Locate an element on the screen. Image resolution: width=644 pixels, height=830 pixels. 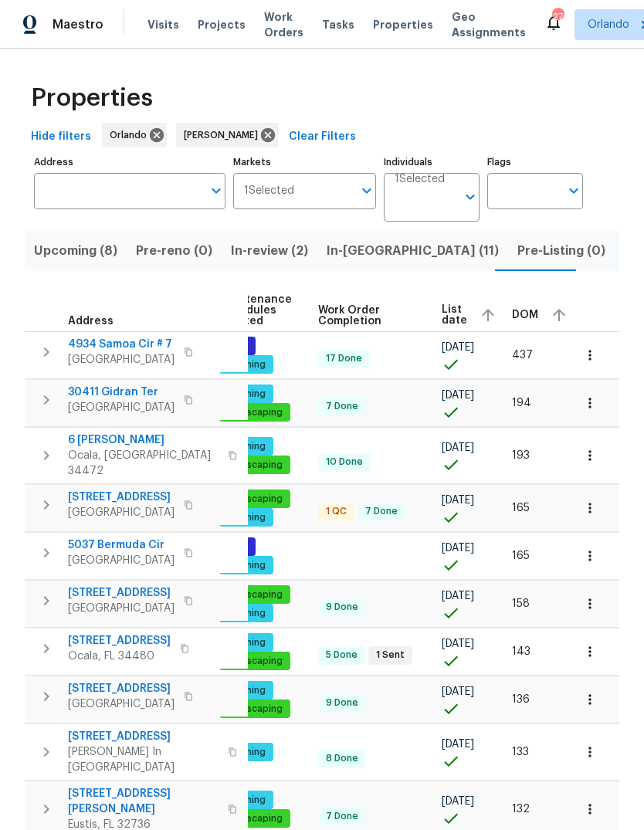
span: 133 is located at coordinates (520, 752).